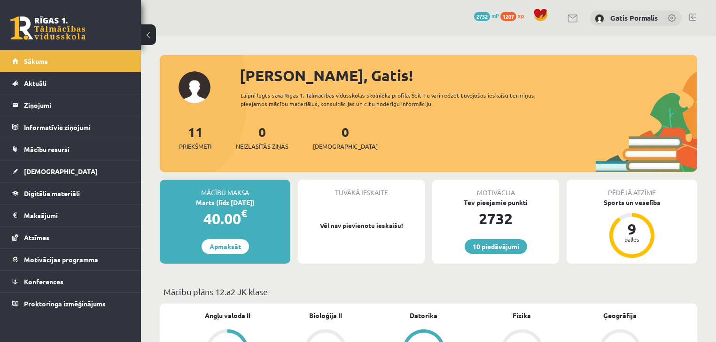 The image size is (716, 342). What do you see at coordinates (325, 316) in the screenshot?
I see `a: Bioloģija II` at bounding box center [325, 316].